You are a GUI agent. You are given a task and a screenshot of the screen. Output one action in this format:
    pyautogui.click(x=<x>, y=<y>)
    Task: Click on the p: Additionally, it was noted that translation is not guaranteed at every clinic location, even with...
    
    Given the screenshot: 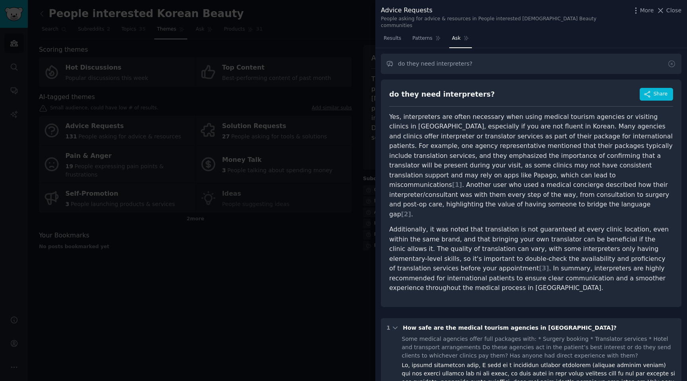 What is the action you would take?
    pyautogui.click(x=531, y=259)
    